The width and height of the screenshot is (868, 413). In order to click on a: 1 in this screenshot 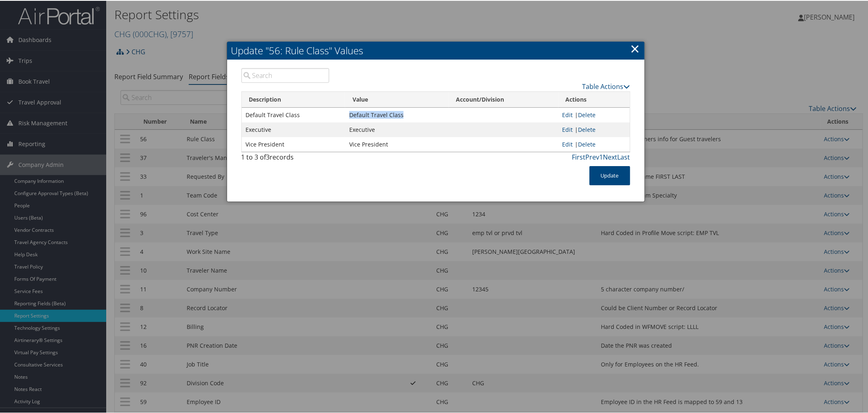, I will do `click(601, 156)`.